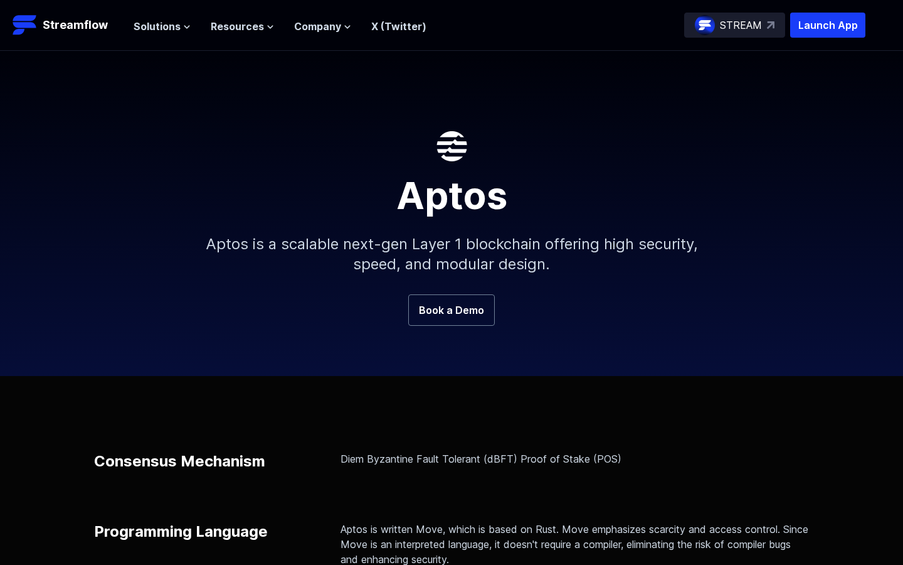 The image size is (903, 565). I want to click on p: Streamflow, so click(75, 25).